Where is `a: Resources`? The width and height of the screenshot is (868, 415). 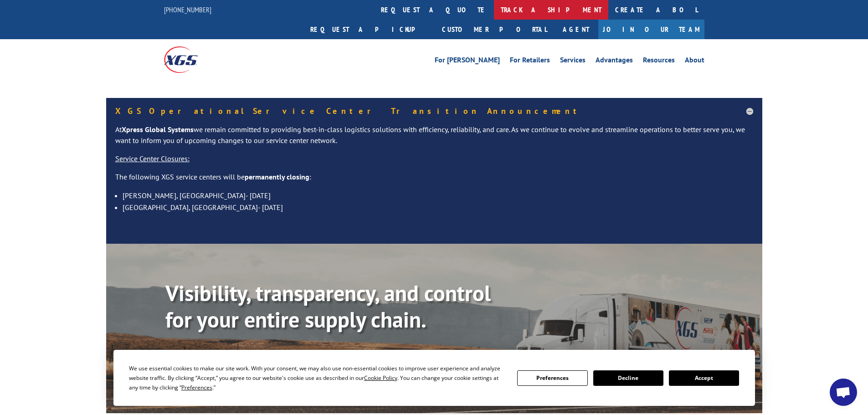
a: Resources is located at coordinates (659, 61).